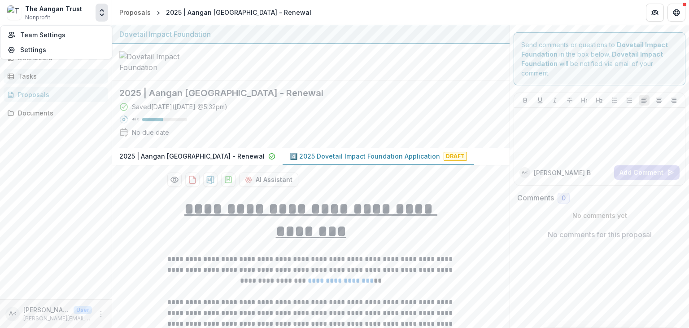 Image resolution: width=689 pixels, height=328 pixels. I want to click on button: Partners, so click(655, 13).